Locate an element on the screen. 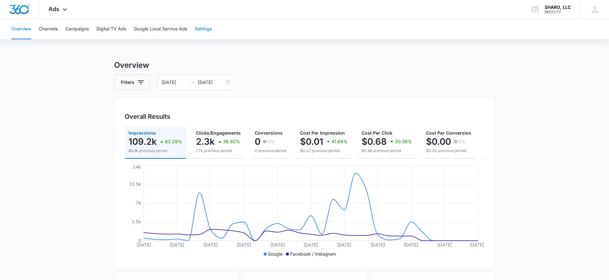 The image size is (609, 280). div: account id is located at coordinates (557, 12).